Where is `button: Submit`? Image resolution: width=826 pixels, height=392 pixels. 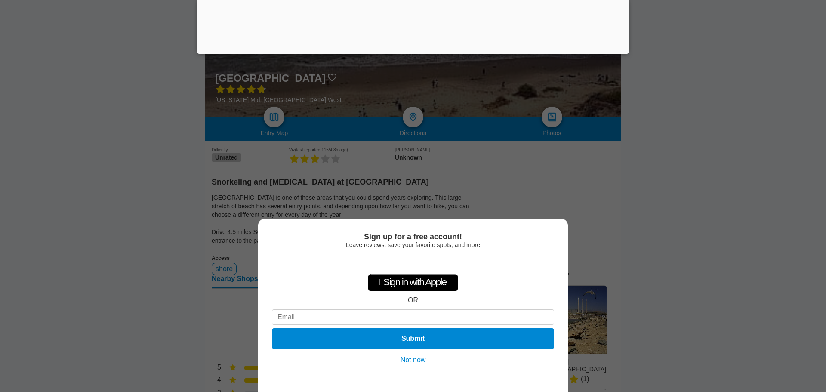 button: Submit is located at coordinates (413, 339).